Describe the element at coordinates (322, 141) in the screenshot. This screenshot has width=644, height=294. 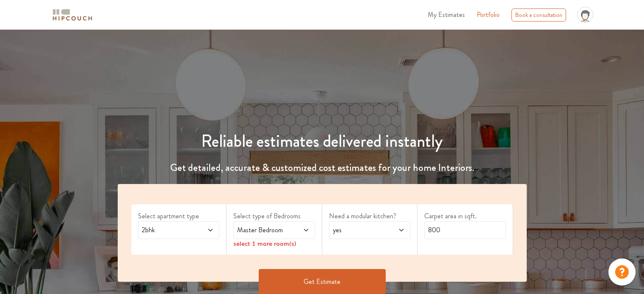
I see `h1: Reliable estimates delivered instantly` at that location.